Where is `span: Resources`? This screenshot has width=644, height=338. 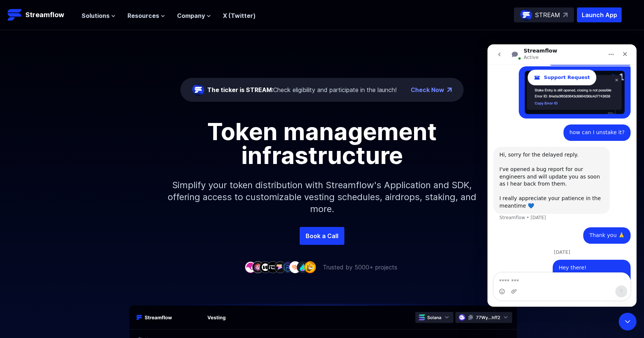
span: Resources is located at coordinates (143, 16).